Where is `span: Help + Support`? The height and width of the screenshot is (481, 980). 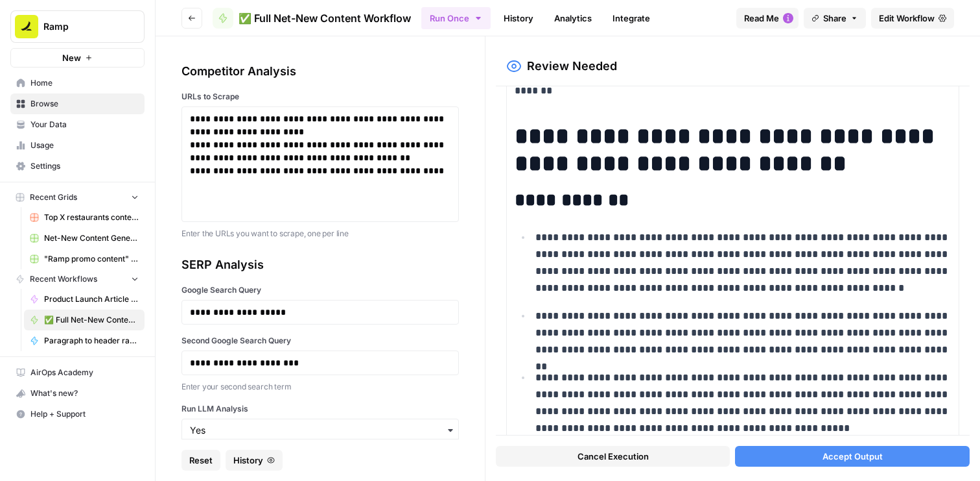
span: Help + Support is located at coordinates (84, 414).